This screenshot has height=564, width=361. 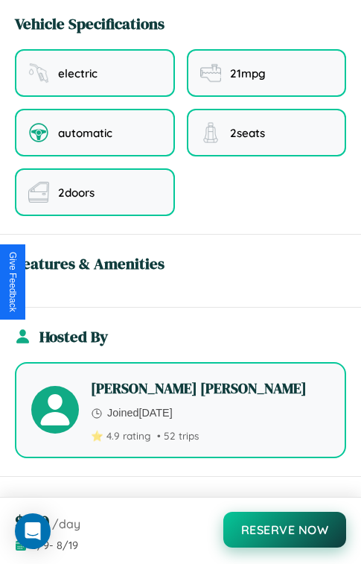 I want to click on h3: Features & Amenities, so click(x=89, y=263).